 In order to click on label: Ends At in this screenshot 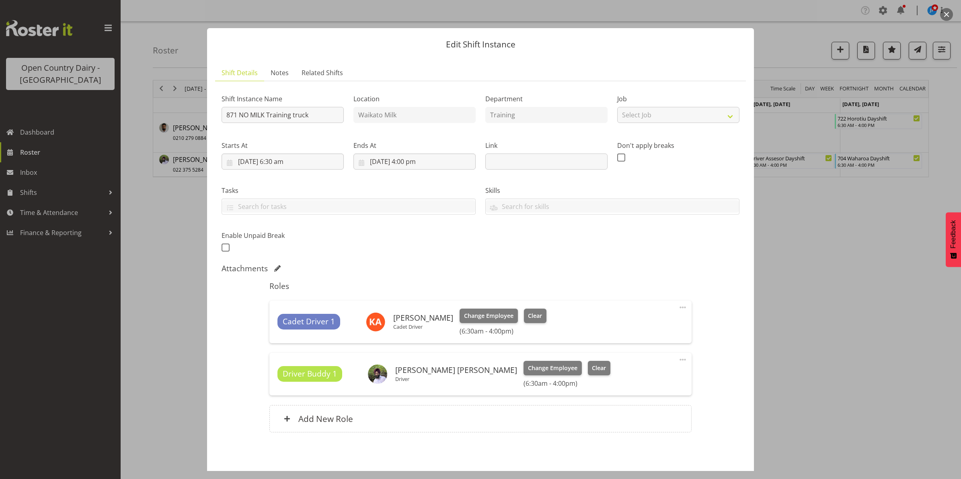, I will do `click(415, 146)`.